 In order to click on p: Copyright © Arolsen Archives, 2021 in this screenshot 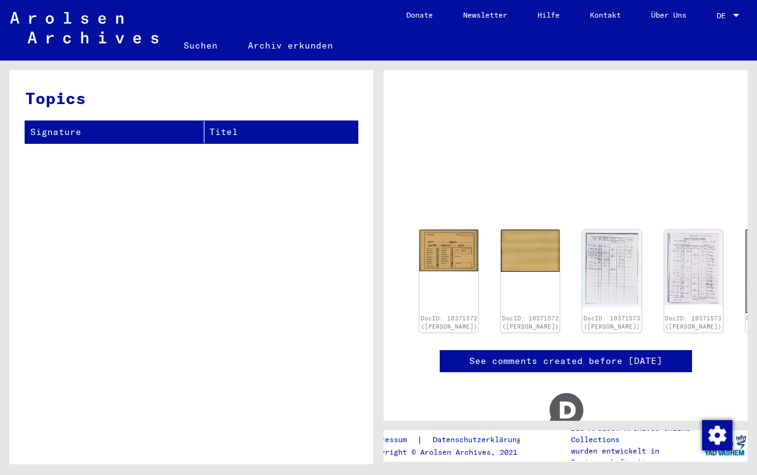, I will do `click(452, 452)`.